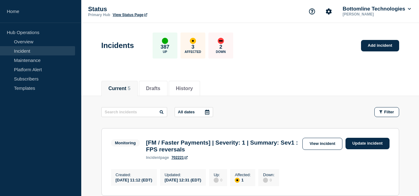 Image resolution: width=419 pixels, height=196 pixels. Describe the element at coordinates (165, 47) in the screenshot. I see `p: 387` at that location.